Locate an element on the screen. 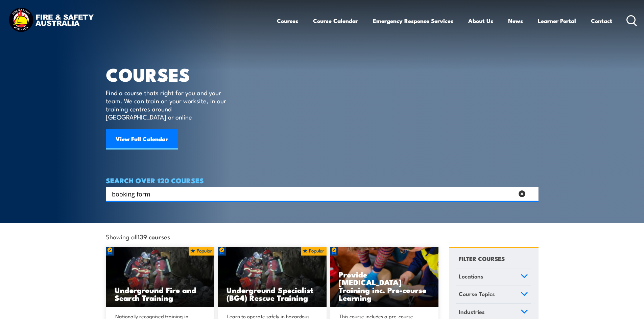 This screenshot has width=644, height=319. a: Underground Specialist (BG4) Rescue Training is located at coordinates (272, 277).